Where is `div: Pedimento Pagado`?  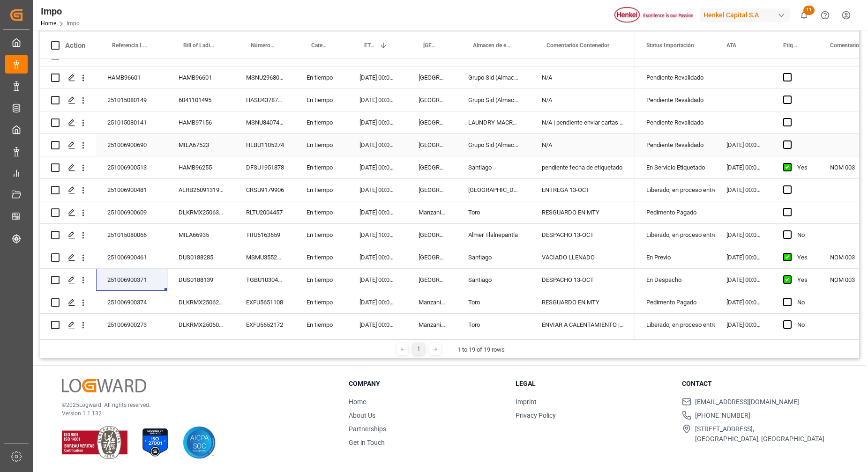 div: Pedimento Pagado is located at coordinates (675, 212).